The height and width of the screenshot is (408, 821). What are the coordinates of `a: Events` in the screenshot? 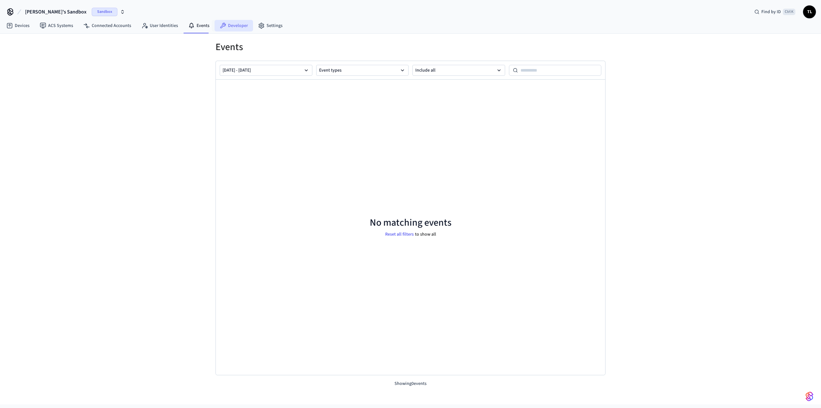 It's located at (199, 26).